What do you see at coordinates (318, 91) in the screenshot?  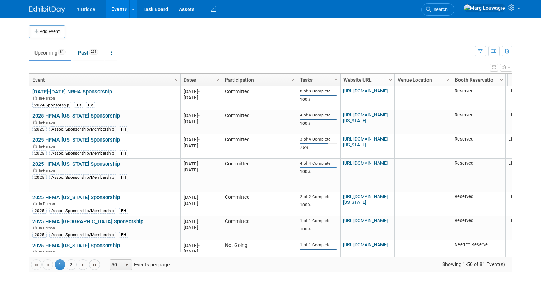 I see `div: 8 of 8 Complete` at bounding box center [318, 91].